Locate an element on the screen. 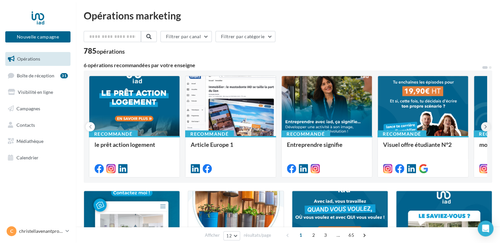  span: Opérations is located at coordinates (29, 59).